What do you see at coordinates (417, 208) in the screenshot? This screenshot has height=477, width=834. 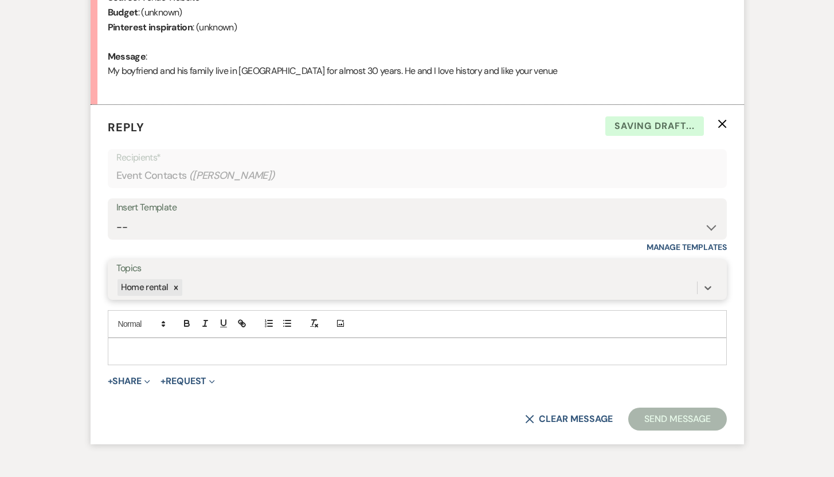 I see `div: Insert Template` at bounding box center [417, 208].